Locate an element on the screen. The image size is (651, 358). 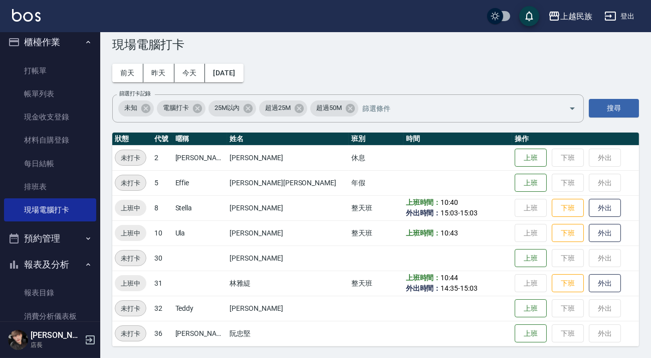
button: 今天 is located at coordinates (190, 73).